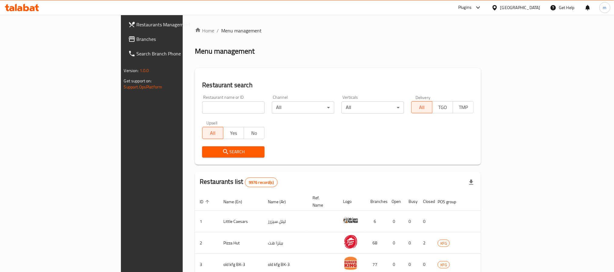 This screenshot has width=614, height=272. Describe the element at coordinates (173, 54) in the screenshot. I see `a: Search Branch Phone` at that location.